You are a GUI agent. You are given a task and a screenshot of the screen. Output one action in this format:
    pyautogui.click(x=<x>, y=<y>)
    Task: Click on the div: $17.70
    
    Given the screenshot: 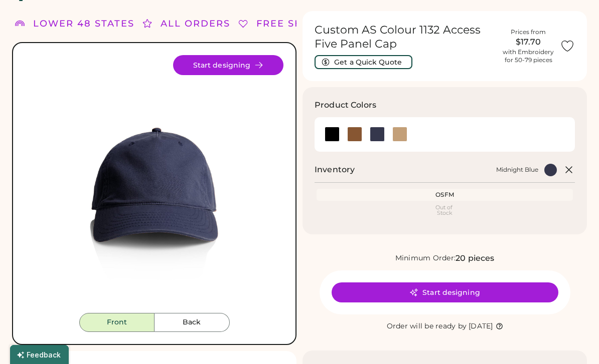 What is the action you would take?
    pyautogui.click(x=528, y=42)
    